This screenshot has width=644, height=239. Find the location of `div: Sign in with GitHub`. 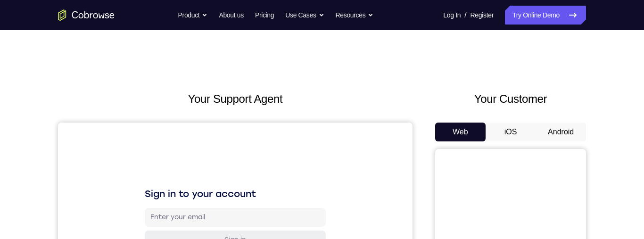

div: Sign in with GitHub is located at coordinates (185, 181).